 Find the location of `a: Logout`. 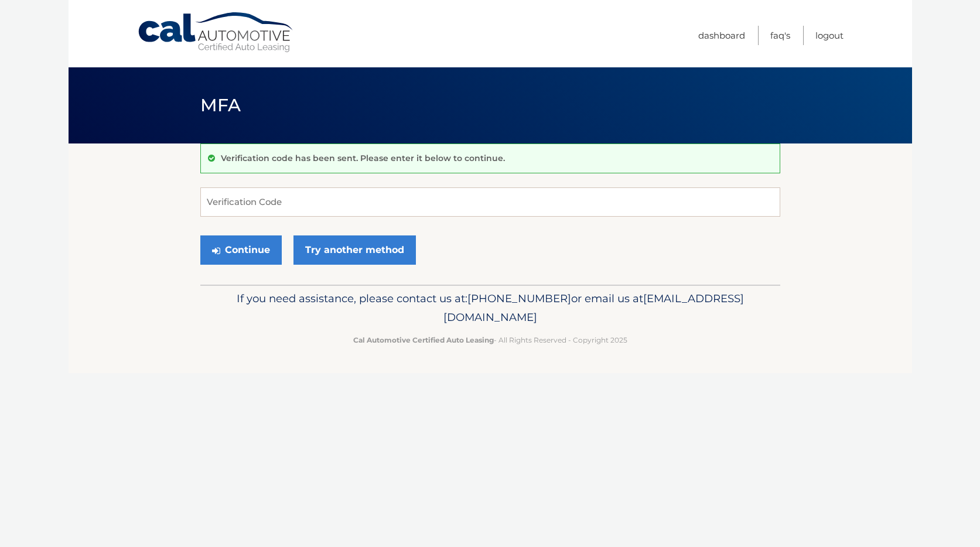

a: Logout is located at coordinates (829, 35).